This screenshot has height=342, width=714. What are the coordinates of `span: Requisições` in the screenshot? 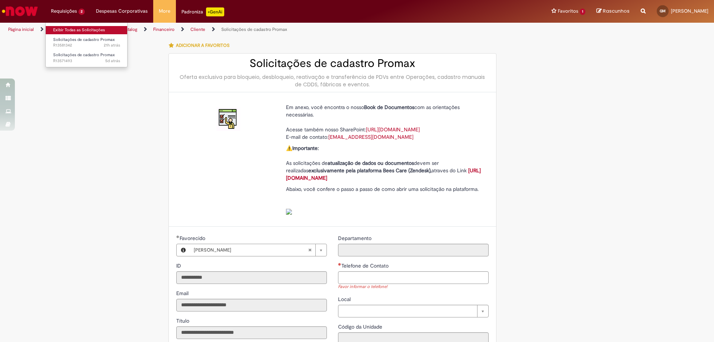 It's located at (64, 11).